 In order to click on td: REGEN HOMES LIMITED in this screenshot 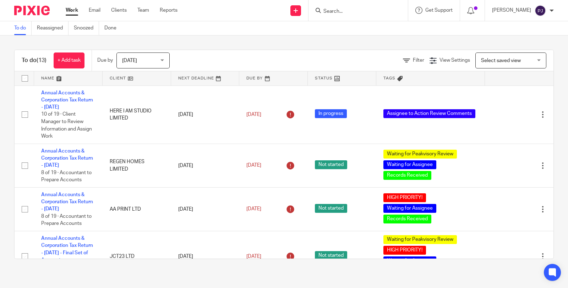, I will do `click(137, 165)`.